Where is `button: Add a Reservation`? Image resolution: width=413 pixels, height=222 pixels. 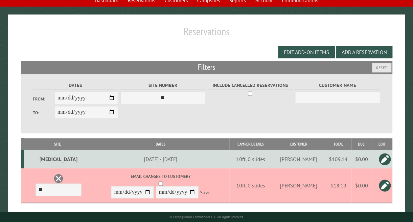
button: Add a Reservation is located at coordinates (364, 52).